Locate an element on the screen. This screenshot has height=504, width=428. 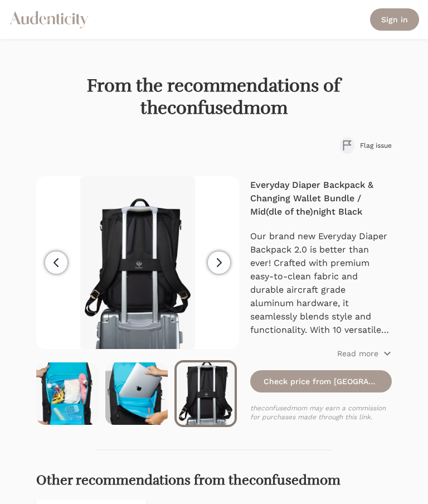
img: Front view of hands placing silver laptop into padded laptop pocket of an opened black backpack a... is located at coordinates (136, 393).